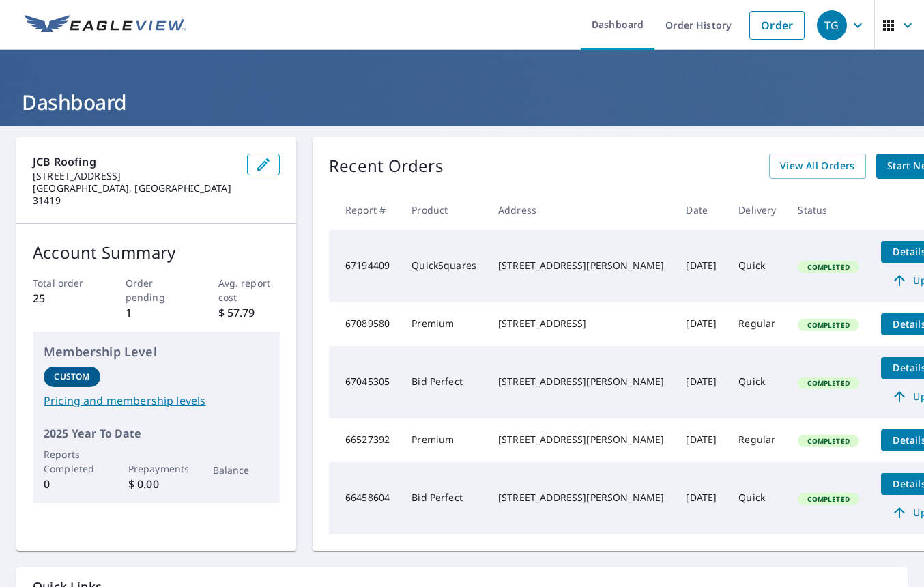 The image size is (924, 587). Describe the element at coordinates (156, 433) in the screenshot. I see `p: 2025 Year To Date` at that location.